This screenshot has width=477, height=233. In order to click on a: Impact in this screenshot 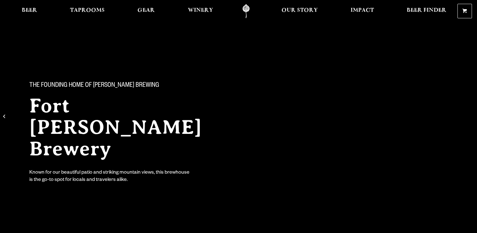, I will do `click(362, 11)`.